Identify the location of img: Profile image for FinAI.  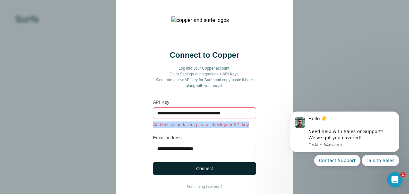
(20, 16).